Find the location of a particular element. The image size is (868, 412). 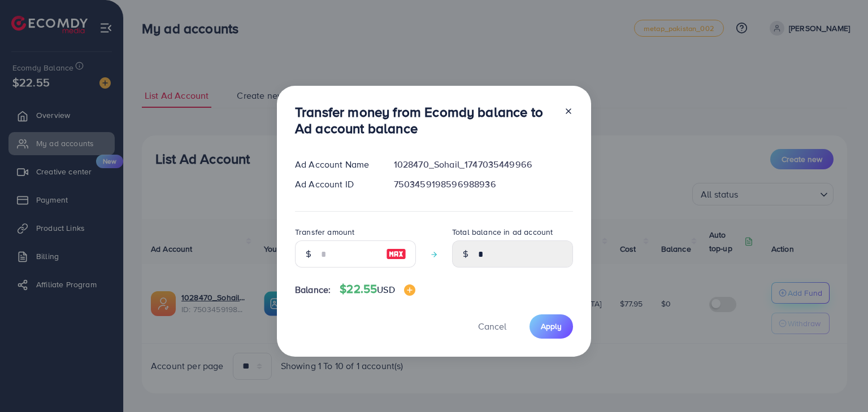

label: Transfer amount is located at coordinates (325, 232).